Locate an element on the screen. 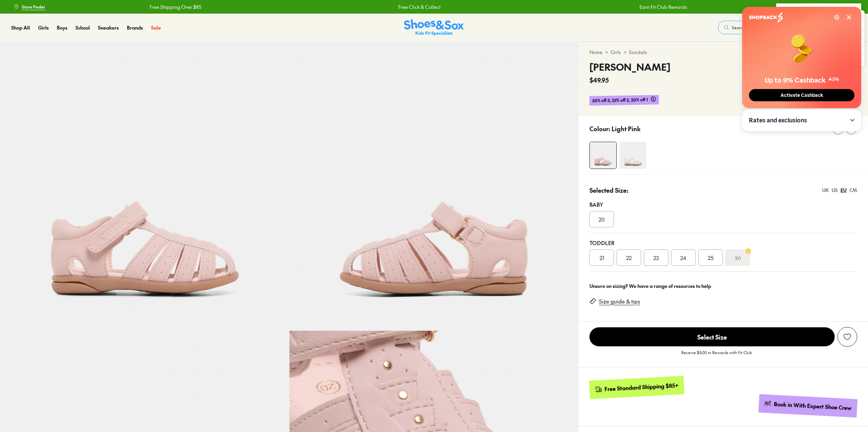 The width and height of the screenshot is (868, 432). a: Free Shipping Over $85 is located at coordinates (175, 7).